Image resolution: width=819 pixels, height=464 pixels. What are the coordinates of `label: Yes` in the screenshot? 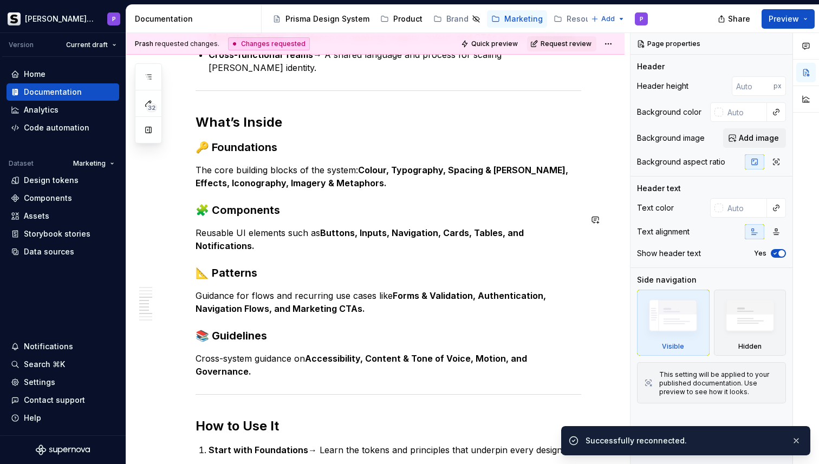 It's located at (760, 254).